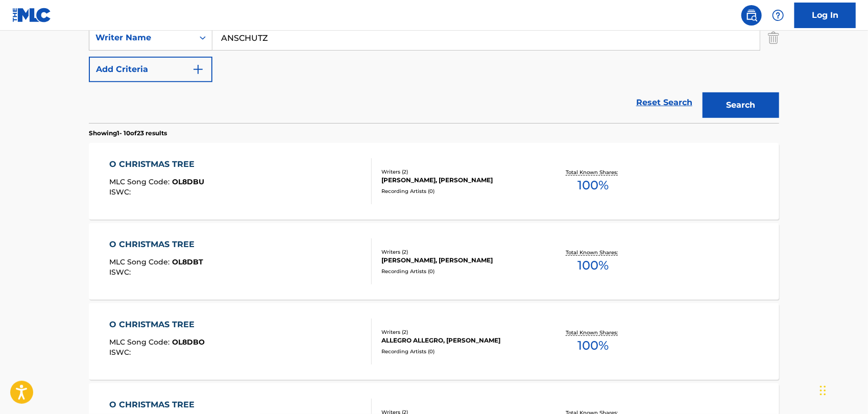 The height and width of the screenshot is (414, 868). Describe the element at coordinates (843, 389) in the screenshot. I see `div: Chat Widget` at that location.